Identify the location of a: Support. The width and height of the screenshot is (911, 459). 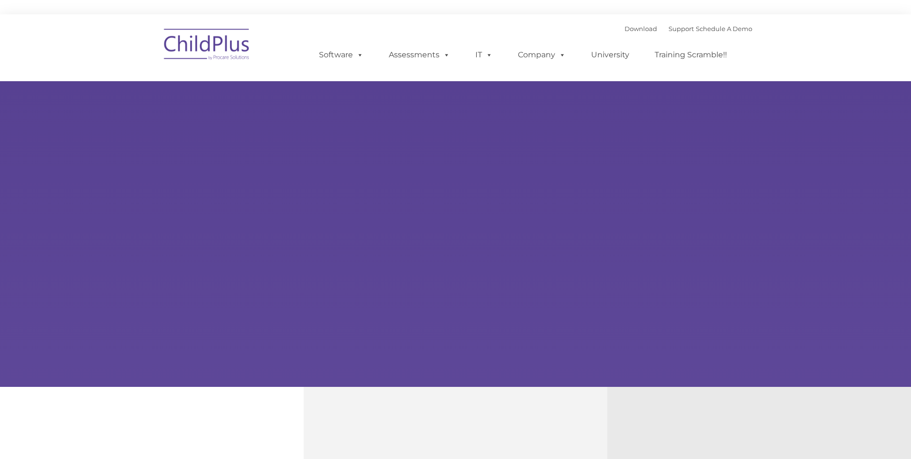
(681, 29).